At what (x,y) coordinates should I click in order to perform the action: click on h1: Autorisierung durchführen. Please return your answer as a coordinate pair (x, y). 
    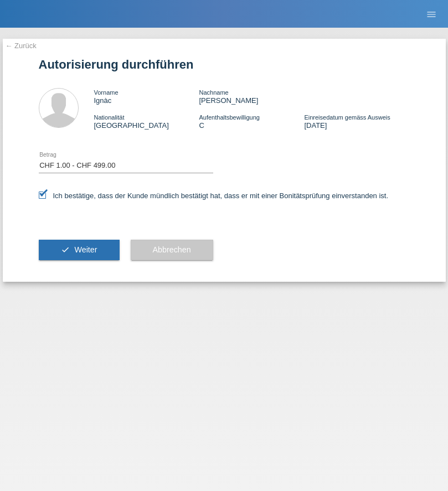
    Looking at the image, I should click on (224, 64).